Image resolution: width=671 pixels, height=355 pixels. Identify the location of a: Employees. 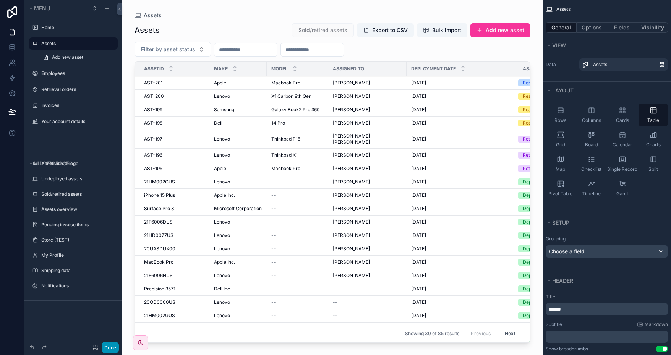
(77, 73).